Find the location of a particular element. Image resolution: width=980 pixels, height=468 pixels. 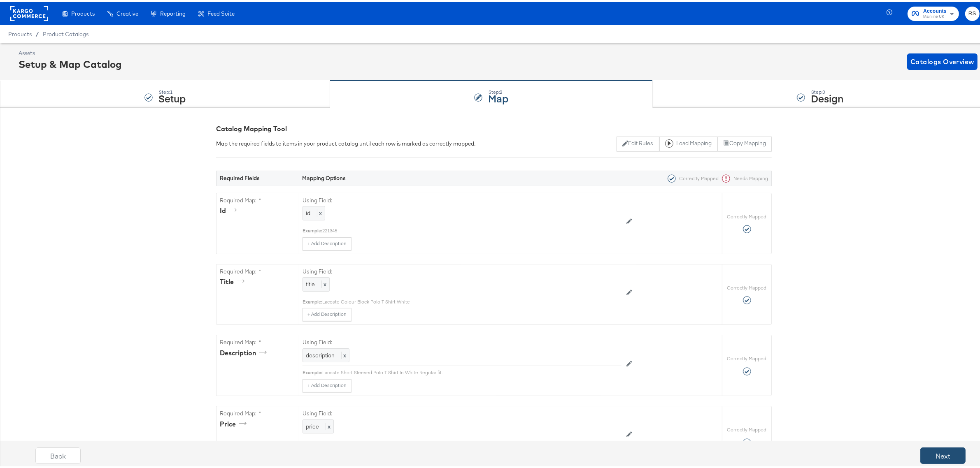

span: Reporting is located at coordinates (173, 12).